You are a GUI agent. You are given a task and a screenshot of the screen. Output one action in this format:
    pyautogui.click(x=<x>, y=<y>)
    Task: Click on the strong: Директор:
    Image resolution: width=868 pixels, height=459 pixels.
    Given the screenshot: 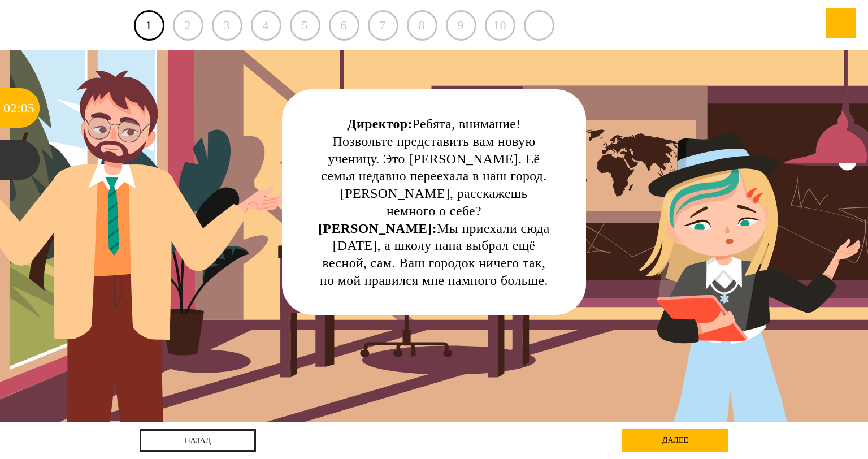 What is the action you would take?
    pyautogui.click(x=379, y=123)
    